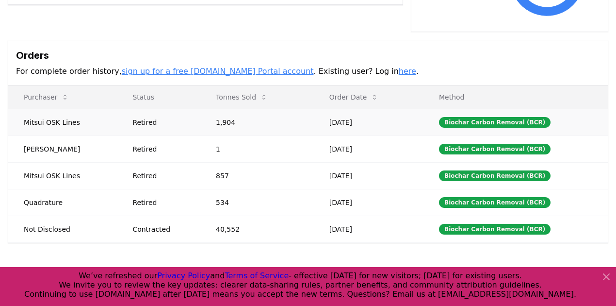  What do you see at coordinates (408, 71) in the screenshot?
I see `a: here` at bounding box center [408, 71].